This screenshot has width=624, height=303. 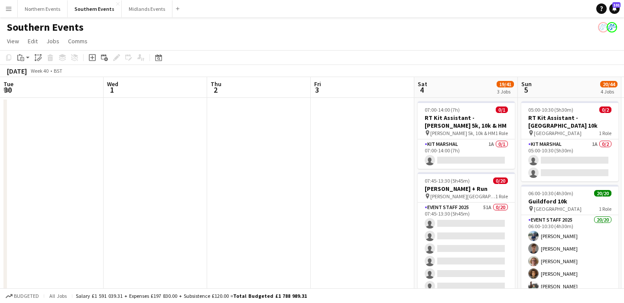 I want to click on span: 20/44, so click(x=609, y=84).